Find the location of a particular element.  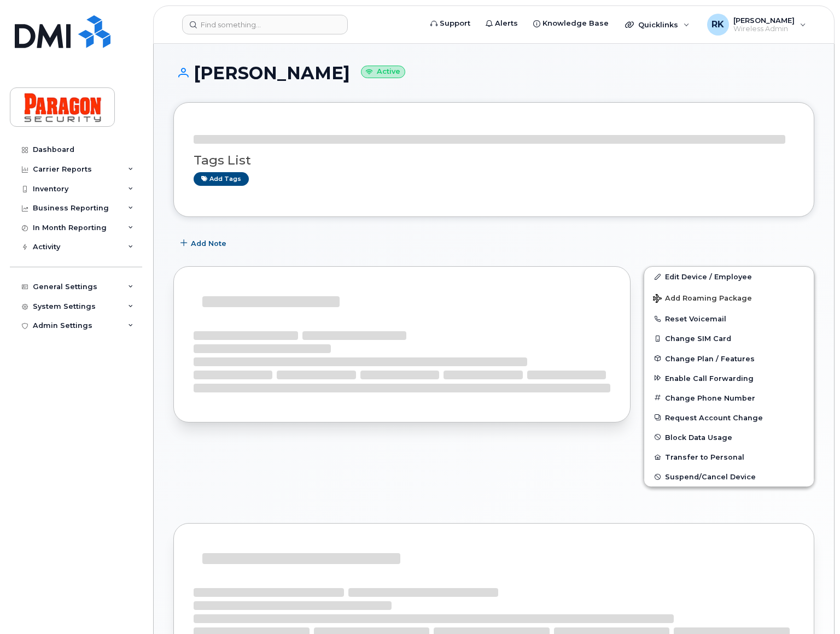

a: Add tags is located at coordinates (221, 179).